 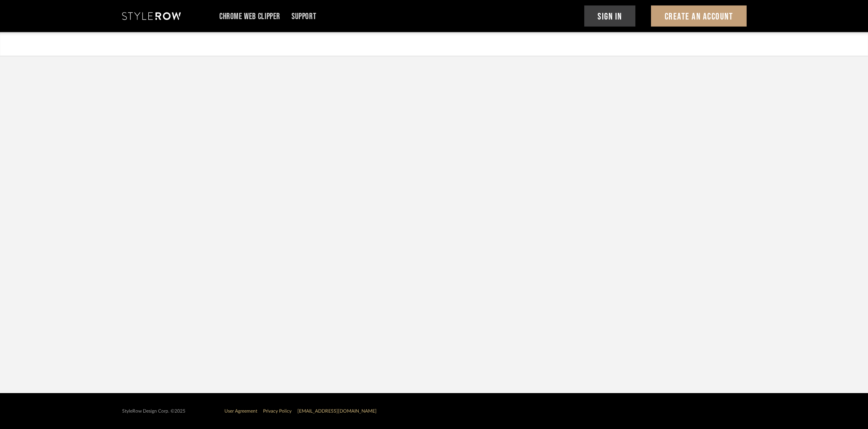 I want to click on a: Privacy Policy, so click(x=277, y=411).